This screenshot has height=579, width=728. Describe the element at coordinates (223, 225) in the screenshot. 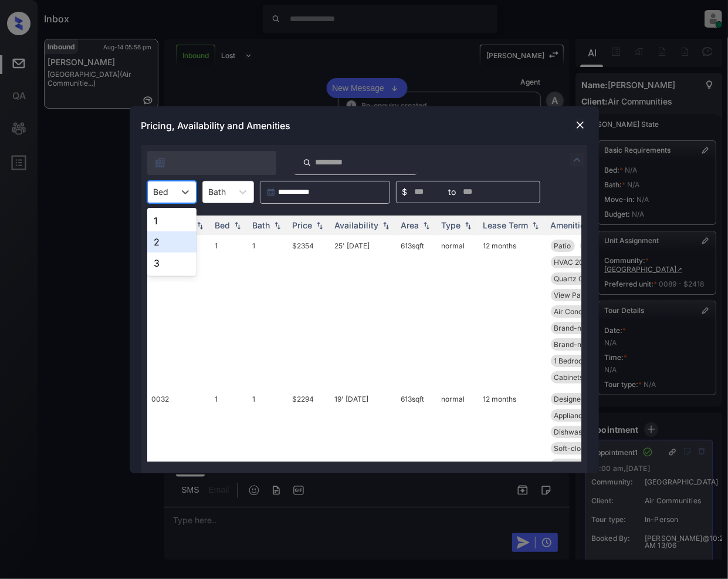

I see `div: Bed` at that location.